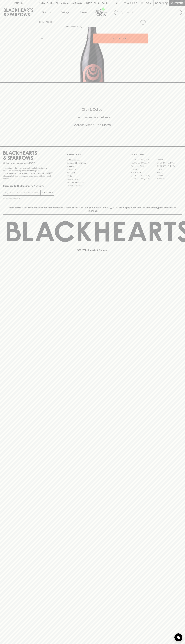 The image size is (185, 644). What do you see at coordinates (169, 169) in the screenshot?
I see `a: Fitzroy` at bounding box center [169, 169].